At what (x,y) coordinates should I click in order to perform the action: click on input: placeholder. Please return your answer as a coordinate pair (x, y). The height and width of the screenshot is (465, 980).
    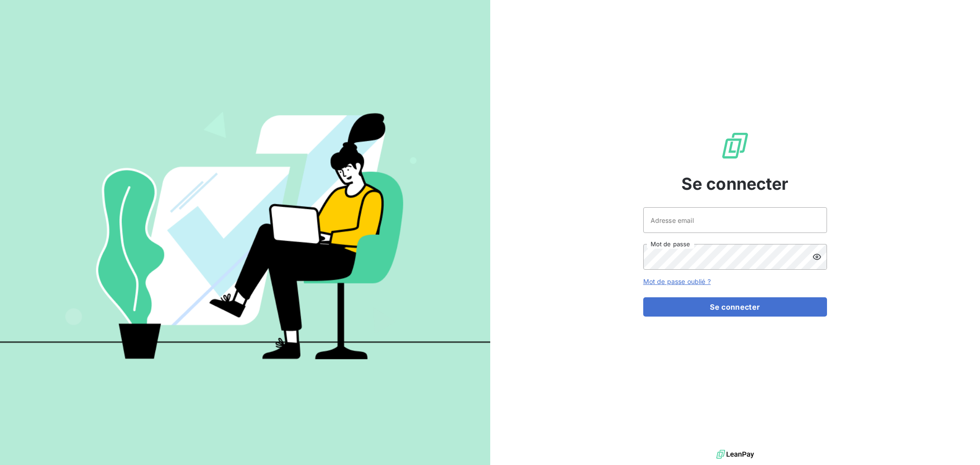
    Looking at the image, I should click on (735, 220).